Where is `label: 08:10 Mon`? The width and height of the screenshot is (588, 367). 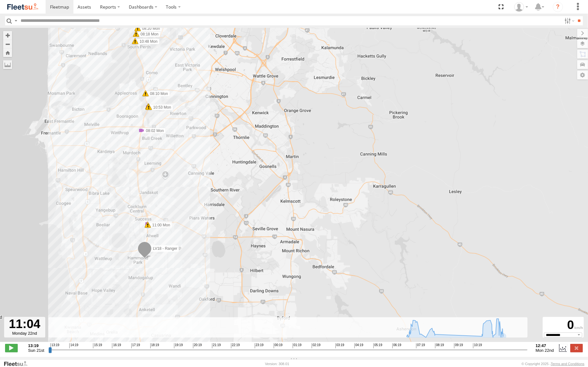 label: 08:10 Mon is located at coordinates (158, 93).